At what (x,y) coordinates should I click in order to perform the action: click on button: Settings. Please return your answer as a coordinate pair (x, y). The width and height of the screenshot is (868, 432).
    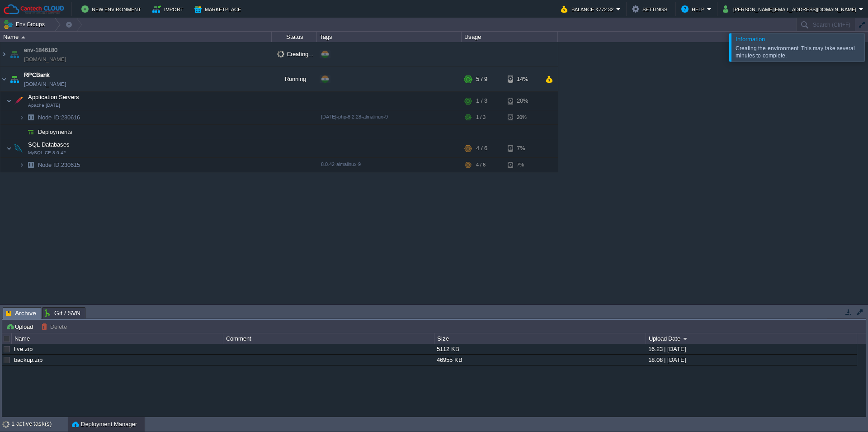
    Looking at the image, I should click on (651, 9).